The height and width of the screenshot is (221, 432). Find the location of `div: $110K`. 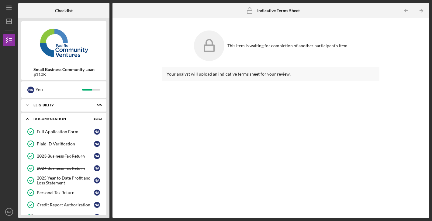

div: $110K is located at coordinates (64, 74).